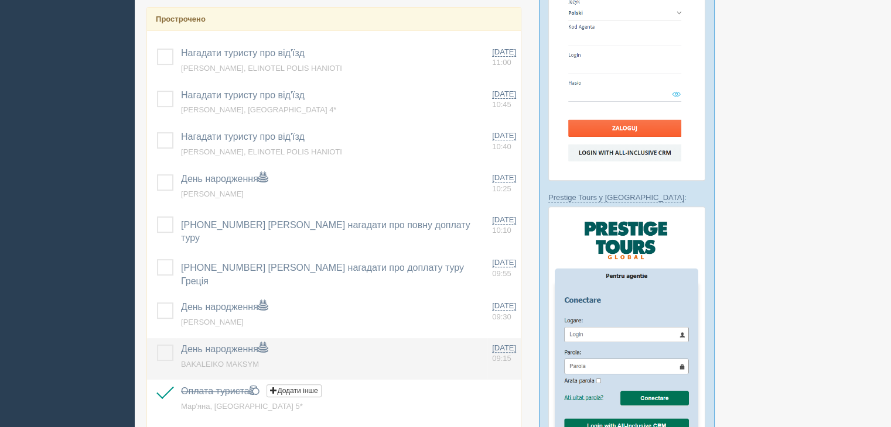 Image resolution: width=891 pixels, height=427 pixels. What do you see at coordinates (501, 317) in the screenshot?
I see `span: 09:30` at bounding box center [501, 317].